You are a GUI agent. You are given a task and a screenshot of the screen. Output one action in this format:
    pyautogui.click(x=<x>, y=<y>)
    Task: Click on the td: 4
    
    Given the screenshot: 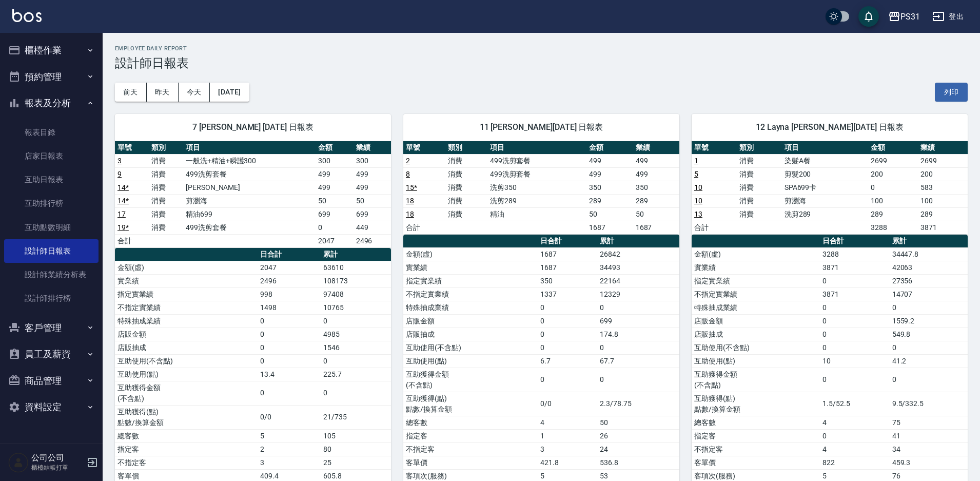 What is the action you would take?
    pyautogui.click(x=855, y=449)
    